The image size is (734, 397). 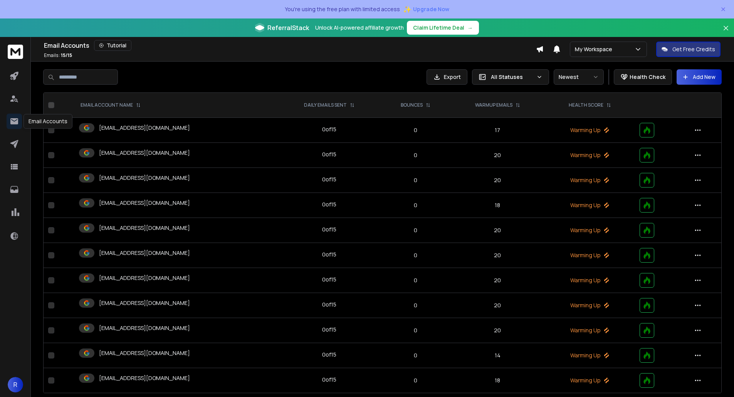 I want to click on button: Claim Lifetime Deal→, so click(x=443, y=28).